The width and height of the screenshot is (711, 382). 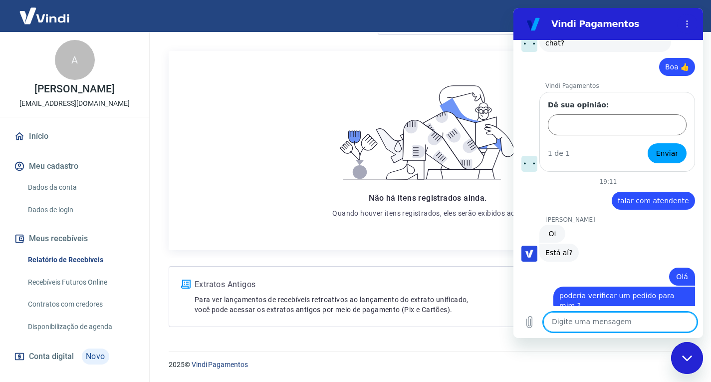 I want to click on span: Olá, so click(x=169, y=268).